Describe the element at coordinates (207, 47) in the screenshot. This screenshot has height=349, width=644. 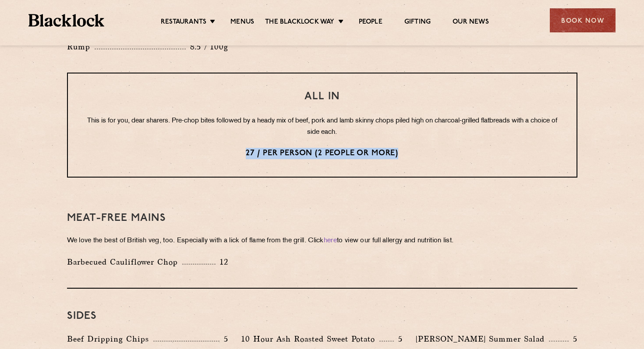
I see `p: 8.5 / 100g` at that location.